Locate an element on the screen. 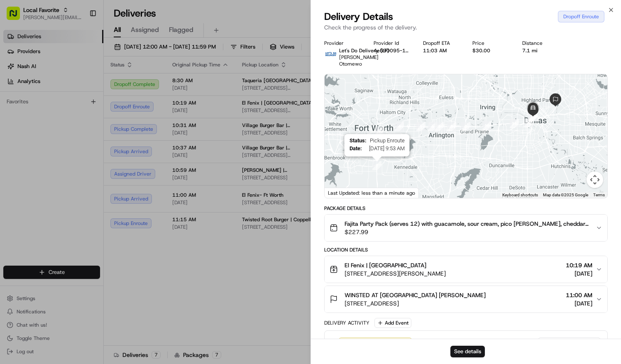 The image size is (621, 364). div: Dropoff ETA is located at coordinates (441, 43).